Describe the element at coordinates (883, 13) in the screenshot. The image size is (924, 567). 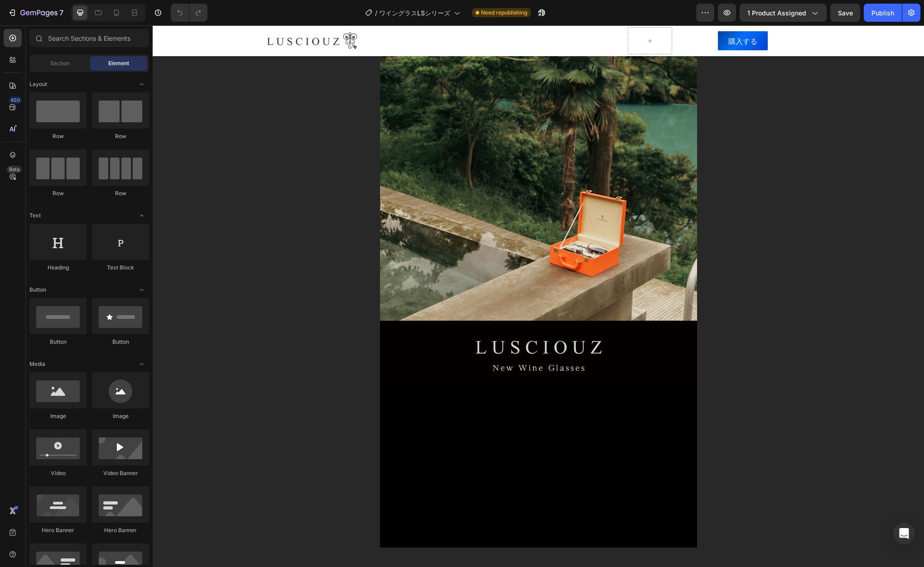
I see `button: Publish` at that location.